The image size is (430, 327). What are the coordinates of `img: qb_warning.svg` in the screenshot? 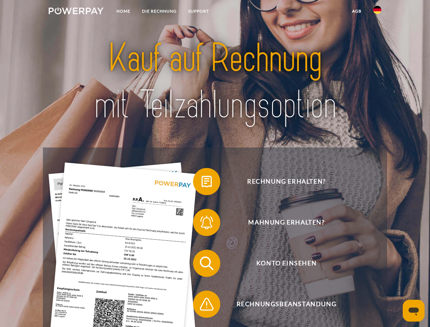 It's located at (207, 304).